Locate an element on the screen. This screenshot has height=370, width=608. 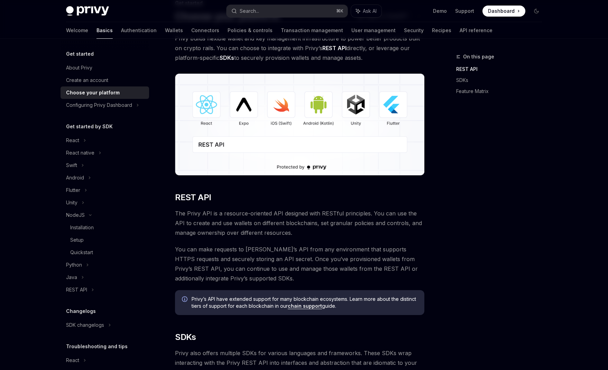
div: React native is located at coordinates (80, 153).